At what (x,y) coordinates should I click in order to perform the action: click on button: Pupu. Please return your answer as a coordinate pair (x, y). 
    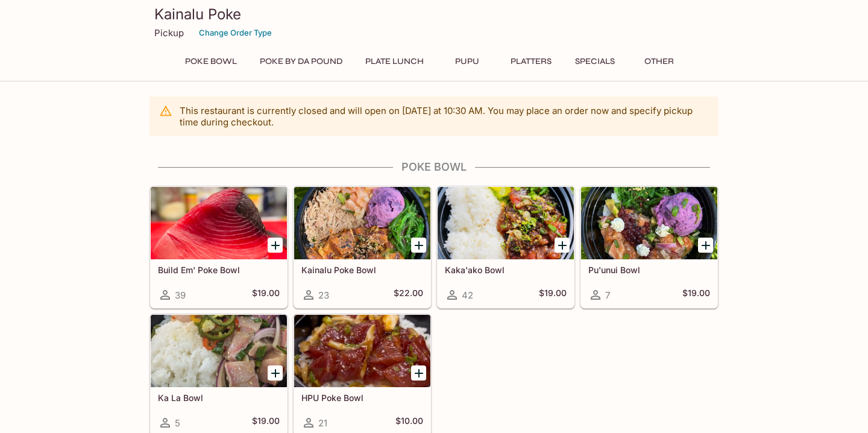
    Looking at the image, I should click on (467, 62).